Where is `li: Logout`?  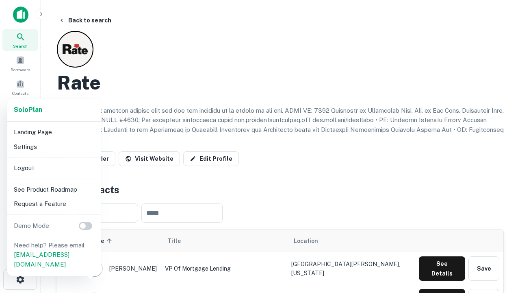
li: Logout is located at coordinates (54, 168).